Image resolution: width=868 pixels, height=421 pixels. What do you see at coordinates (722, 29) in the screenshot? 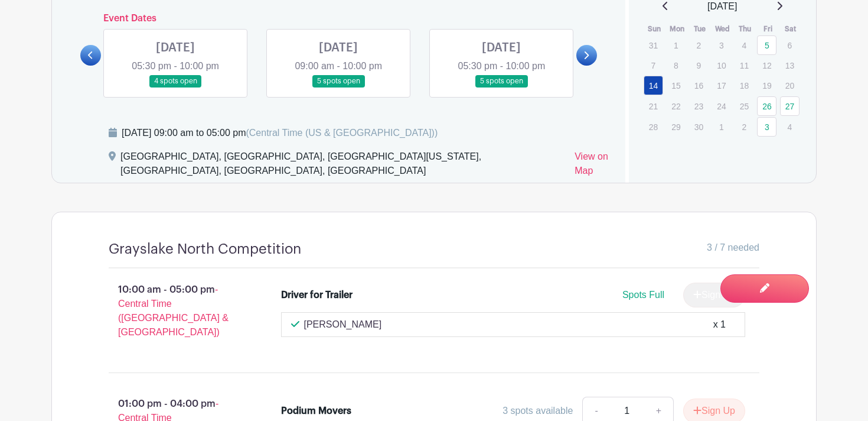
I see `th: Wed` at bounding box center [722, 29].